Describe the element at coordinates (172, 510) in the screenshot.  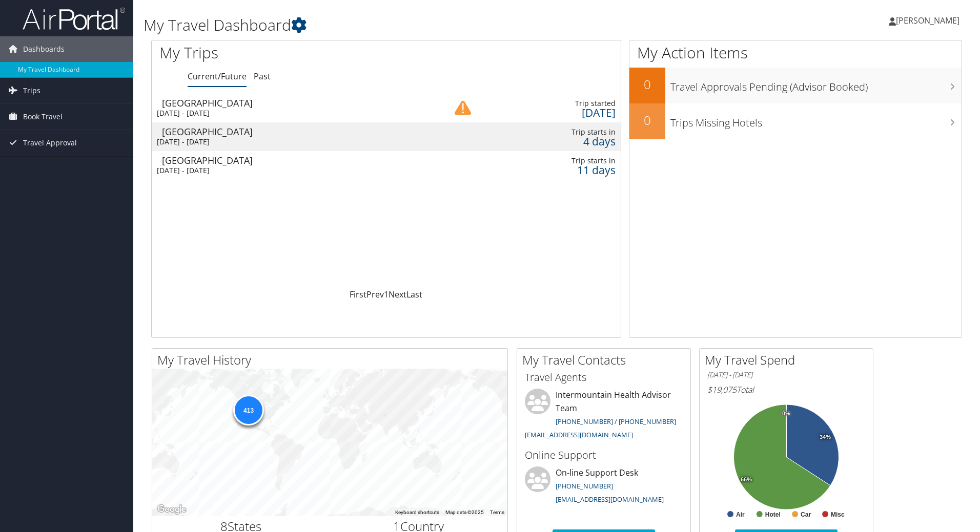
I see `img: Google` at that location.